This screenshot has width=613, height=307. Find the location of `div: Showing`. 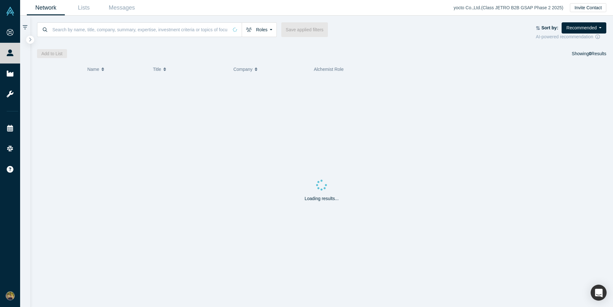

div: Showing is located at coordinates (589, 54).